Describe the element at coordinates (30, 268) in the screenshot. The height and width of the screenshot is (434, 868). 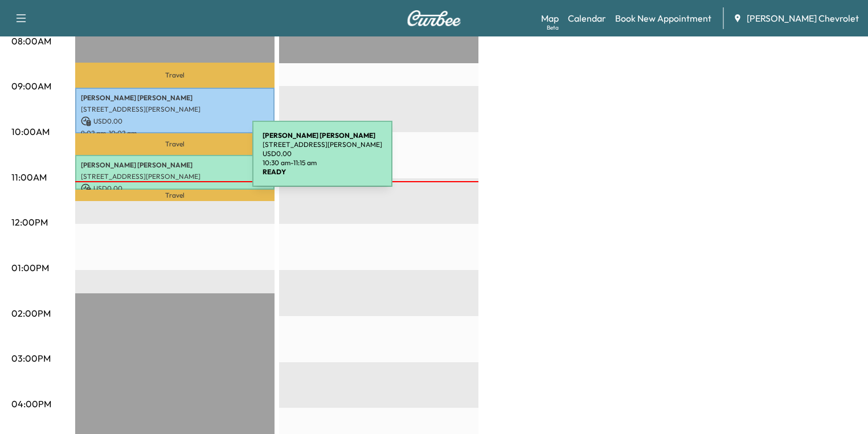
I see `p: 01:00PM` at that location.